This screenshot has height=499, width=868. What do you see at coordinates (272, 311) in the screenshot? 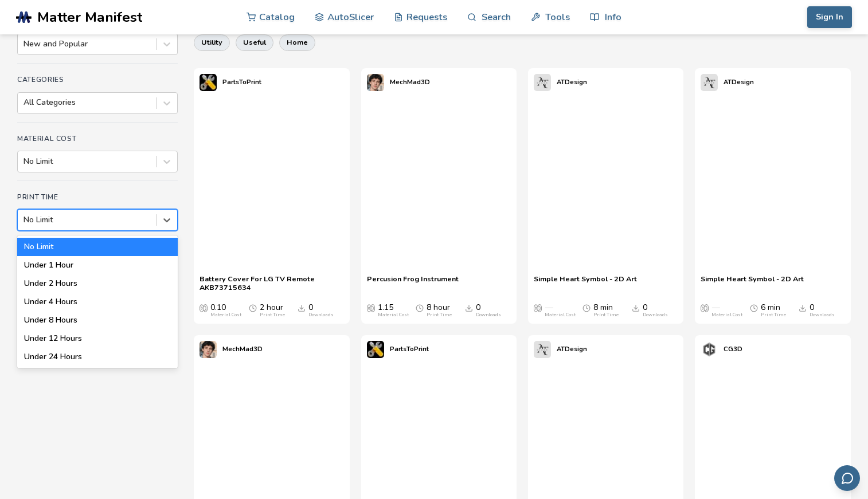
I see `div: 2 hour` at bounding box center [272, 311].